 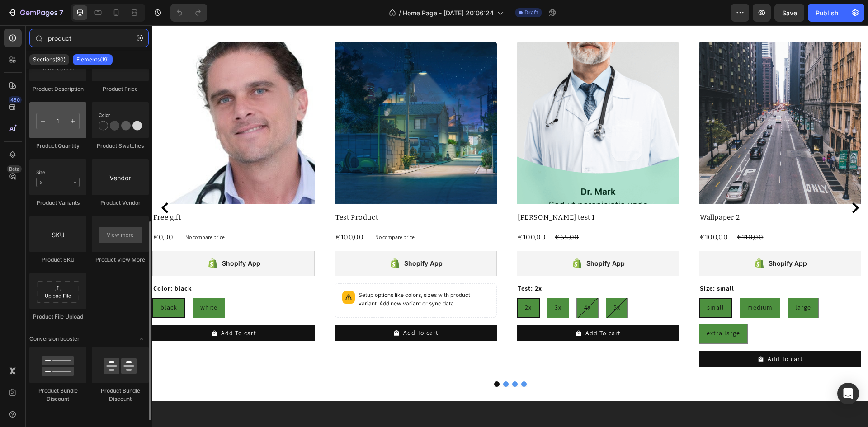 I want to click on input: Search Sections & Elements, so click(x=89, y=38).